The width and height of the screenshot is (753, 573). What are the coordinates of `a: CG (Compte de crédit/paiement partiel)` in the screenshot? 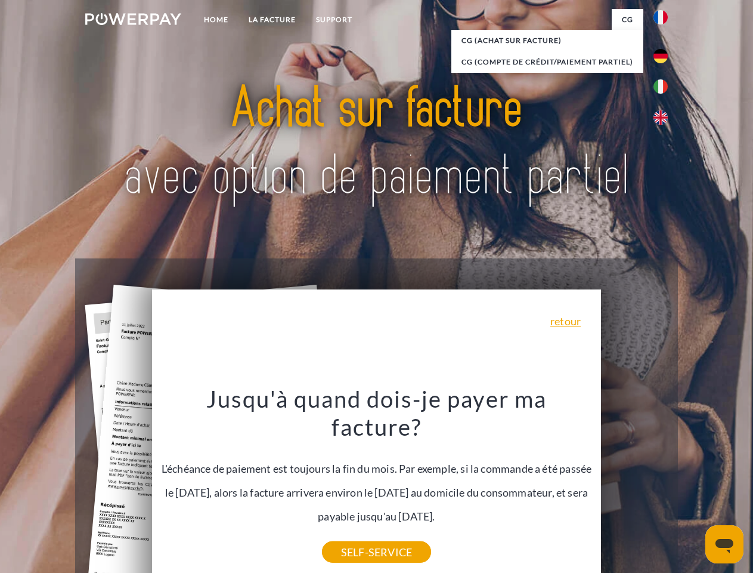 It's located at (548, 62).